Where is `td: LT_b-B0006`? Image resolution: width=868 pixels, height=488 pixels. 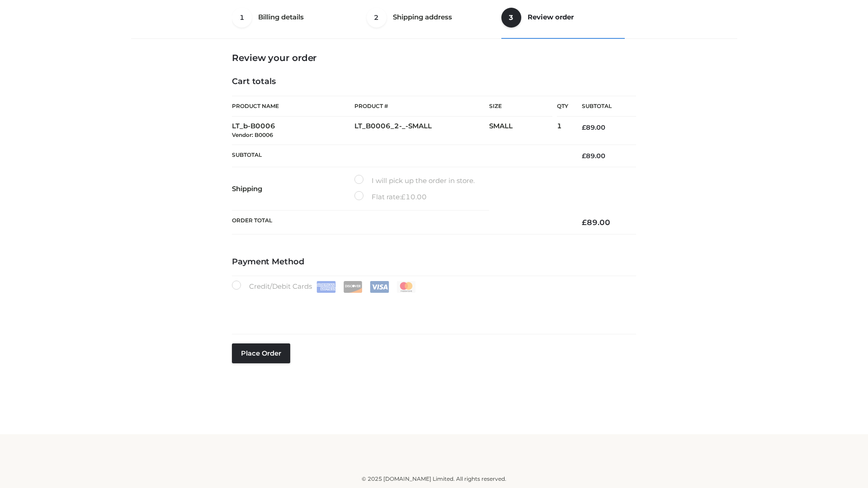 td: LT_b-B0006 is located at coordinates (293, 131).